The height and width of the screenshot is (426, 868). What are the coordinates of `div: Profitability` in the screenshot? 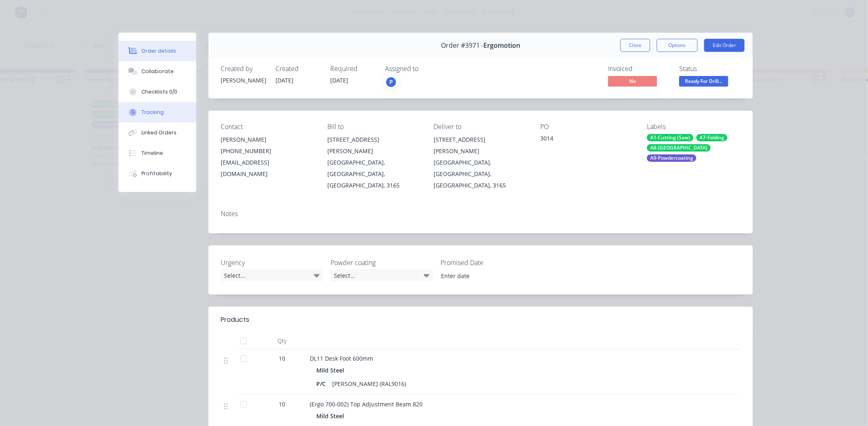 It's located at (157, 174).